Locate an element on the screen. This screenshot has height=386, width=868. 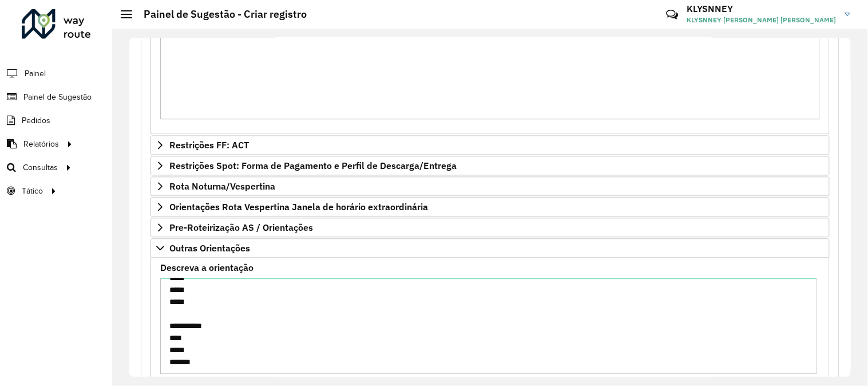
h2: Painel de Sugestão - Criar registro is located at coordinates (219, 14).